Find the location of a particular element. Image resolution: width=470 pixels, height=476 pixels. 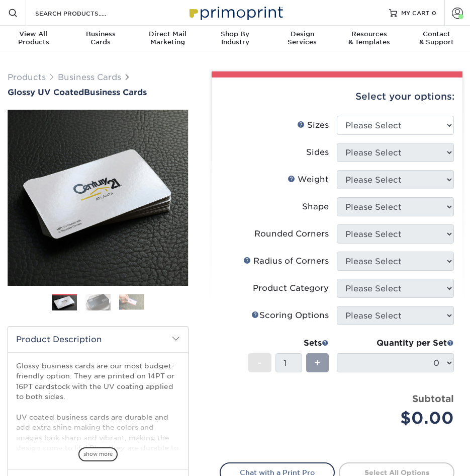

div: Quantity per Set is located at coordinates (395, 343).